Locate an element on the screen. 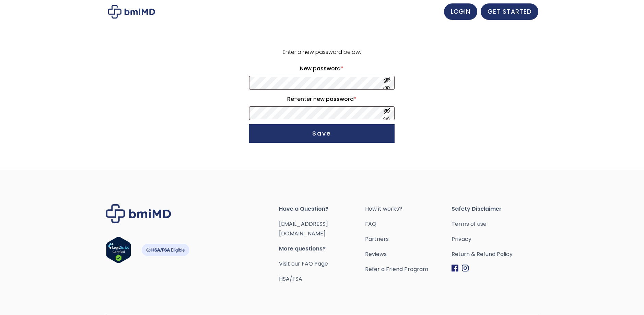 Image resolution: width=644 pixels, height=315 pixels. label: New password is located at coordinates (322, 68).